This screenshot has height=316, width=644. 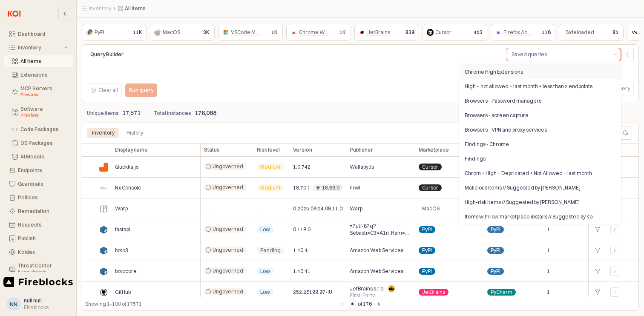 I want to click on p: 839, so click(x=410, y=33).